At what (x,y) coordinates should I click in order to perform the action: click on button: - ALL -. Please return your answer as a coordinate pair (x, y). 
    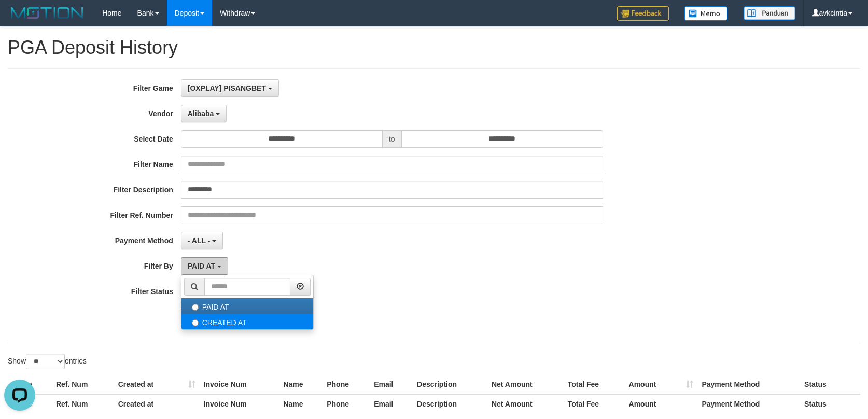
    Looking at the image, I should click on (202, 241).